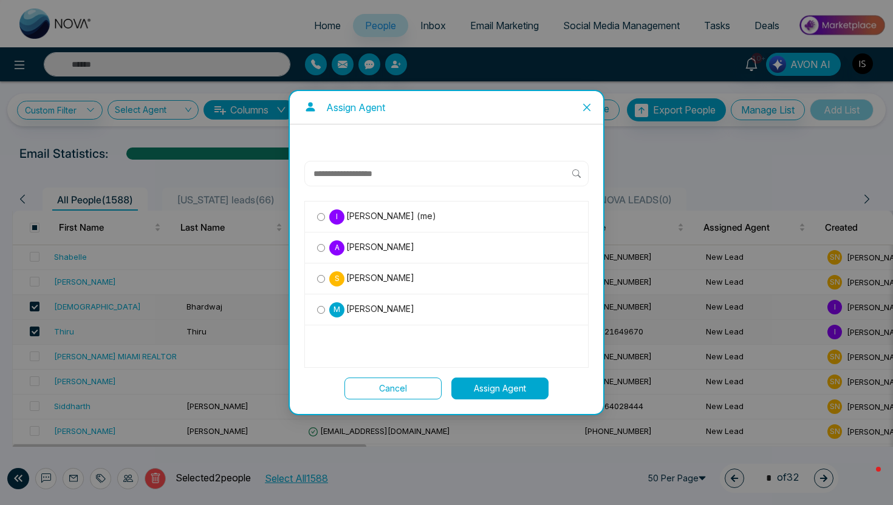 The image size is (893, 505). Describe the element at coordinates (355, 107) in the screenshot. I see `p: Assign Agent` at that location.